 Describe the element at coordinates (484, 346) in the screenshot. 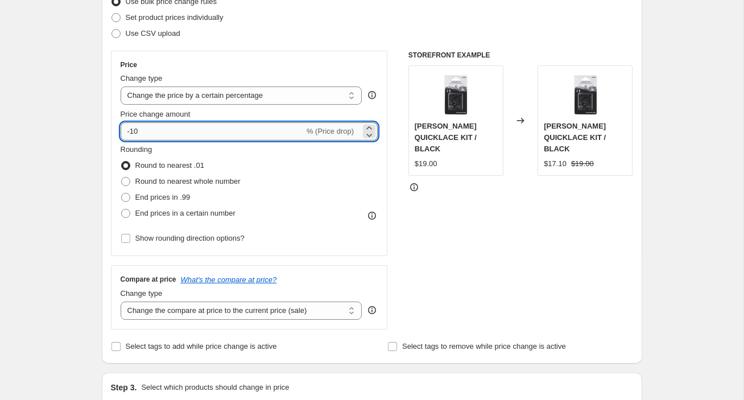

I see `span: Select tags to remove while price change is active` at that location.